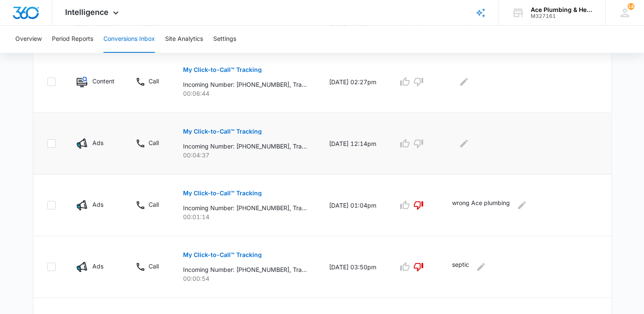 The width and height of the screenshot is (644, 314). I want to click on p: septic, so click(460, 267).